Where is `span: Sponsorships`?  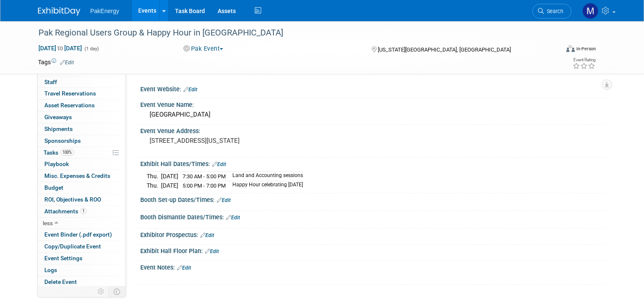
span: Sponsorships is located at coordinates (62, 140).